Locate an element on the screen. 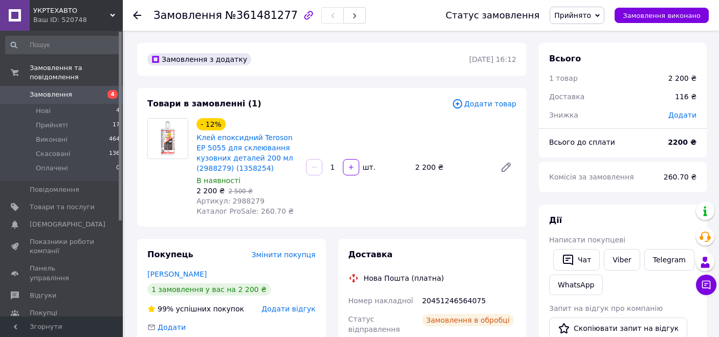  span: Каталог ProSale: 260.70 ₴ is located at coordinates (245, 211).